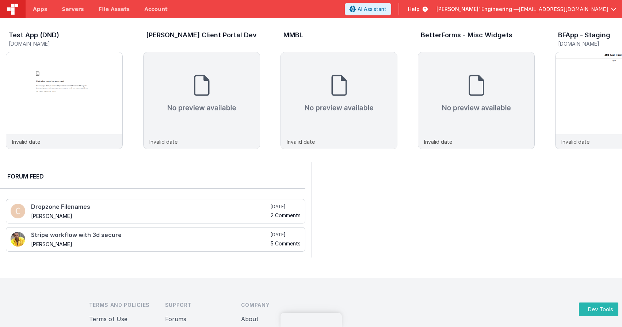 Image resolution: width=622 pixels, height=327 pixels. What do you see at coordinates (467, 35) in the screenshot?
I see `h3: BetterForms - Misc Widgets` at bounding box center [467, 35].